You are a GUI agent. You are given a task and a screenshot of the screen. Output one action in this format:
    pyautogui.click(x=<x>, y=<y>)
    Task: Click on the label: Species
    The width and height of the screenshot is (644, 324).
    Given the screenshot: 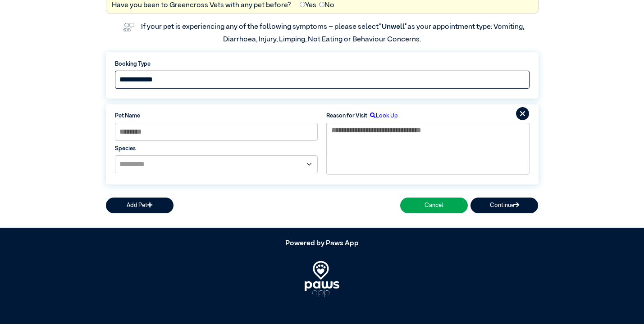 What is the action you would take?
    pyautogui.click(x=216, y=149)
    